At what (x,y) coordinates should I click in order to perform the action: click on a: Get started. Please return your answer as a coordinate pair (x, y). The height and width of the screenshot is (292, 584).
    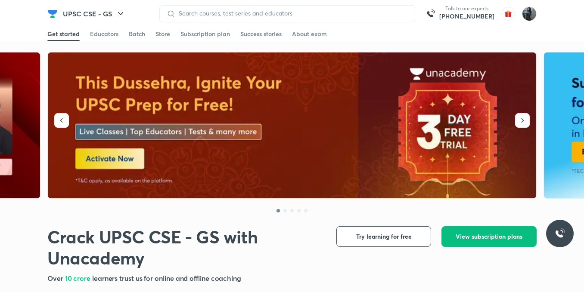
    Looking at the image, I should click on (63, 34).